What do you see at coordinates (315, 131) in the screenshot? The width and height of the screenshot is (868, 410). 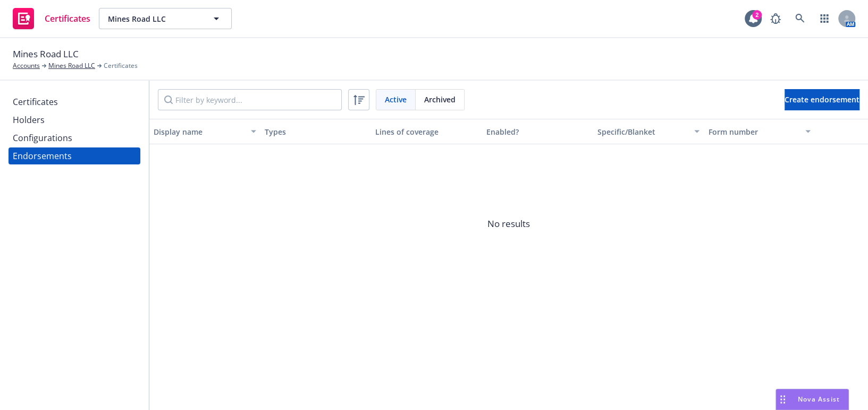 I see `div: Types` at bounding box center [315, 131].